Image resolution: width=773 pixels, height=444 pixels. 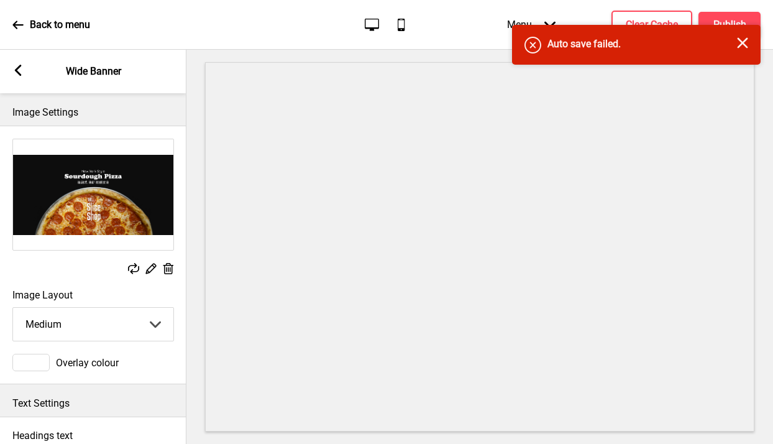 I want to click on p: Image Settings, so click(x=93, y=113).